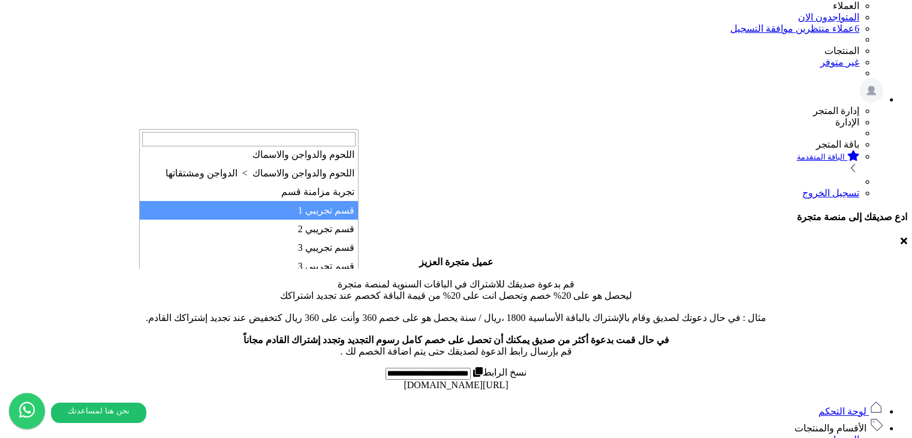 The image size is (912, 438). I want to click on a: الباقة المتقدمة, so click(432, 163).